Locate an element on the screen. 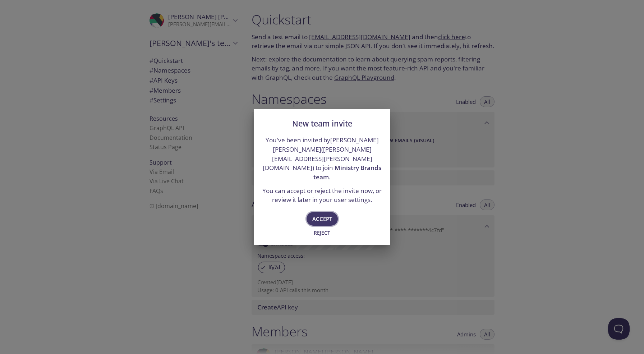  p: You can accept or reject the invite now, or review it later in your user settings. is located at coordinates (322, 195).